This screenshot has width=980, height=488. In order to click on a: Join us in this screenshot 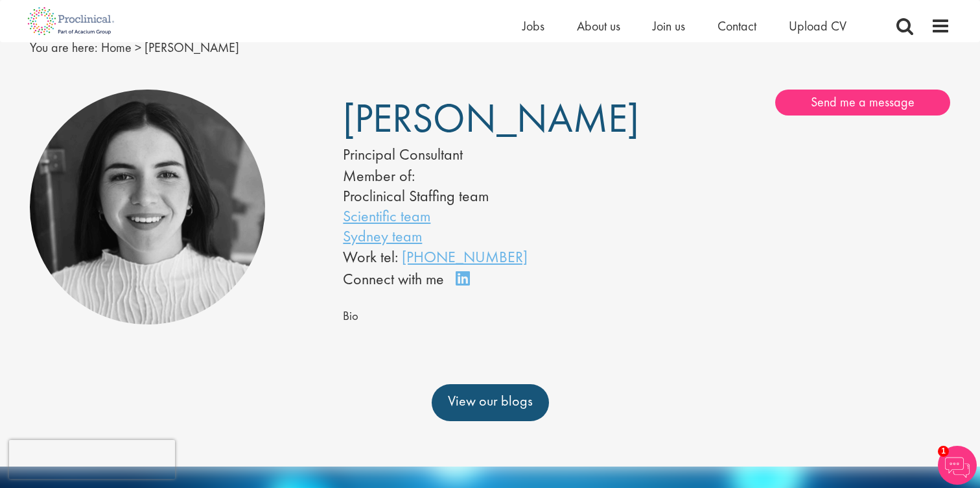, I will do `click(669, 26)`.